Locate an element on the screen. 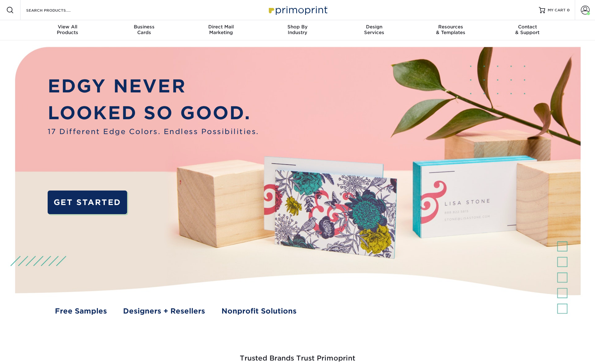 The width and height of the screenshot is (595, 364). a: Designers + Resellers is located at coordinates (164, 311).